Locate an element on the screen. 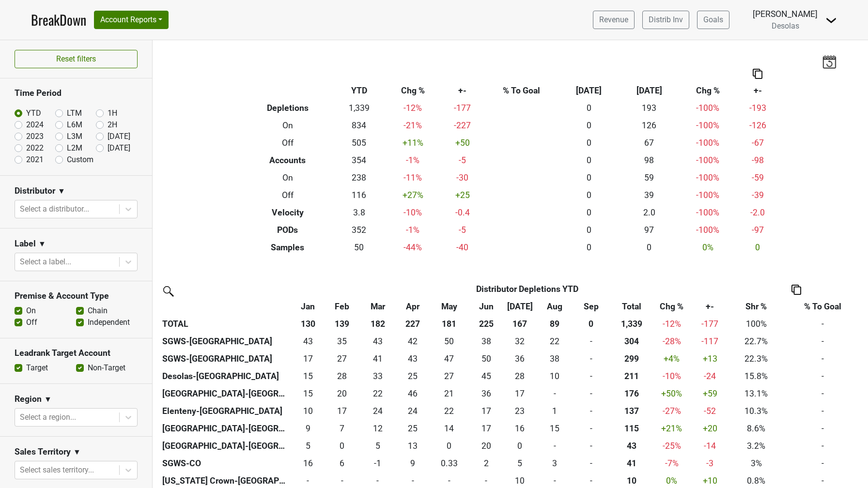  div: 23 is located at coordinates (520, 412).